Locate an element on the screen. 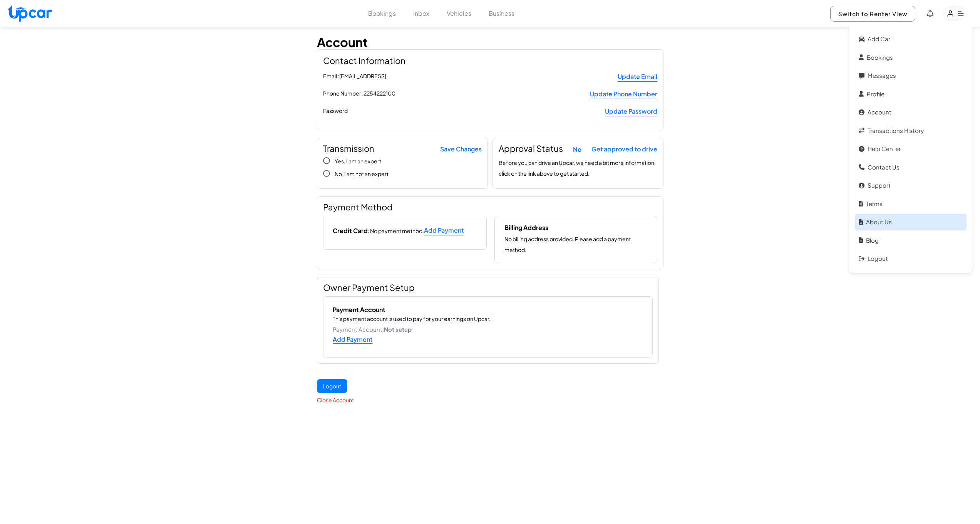  h3: Payment Account is located at coordinates (488, 309).